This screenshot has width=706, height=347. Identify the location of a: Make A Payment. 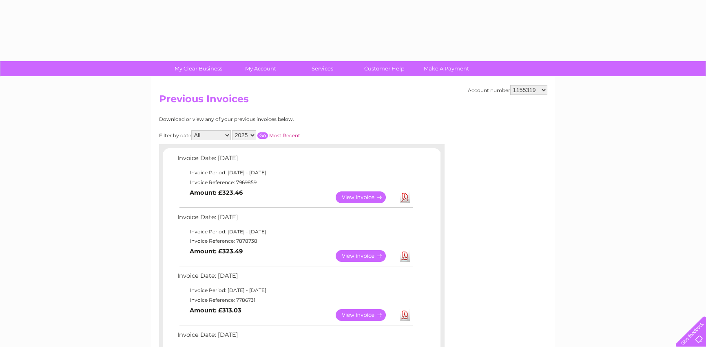
(446, 68).